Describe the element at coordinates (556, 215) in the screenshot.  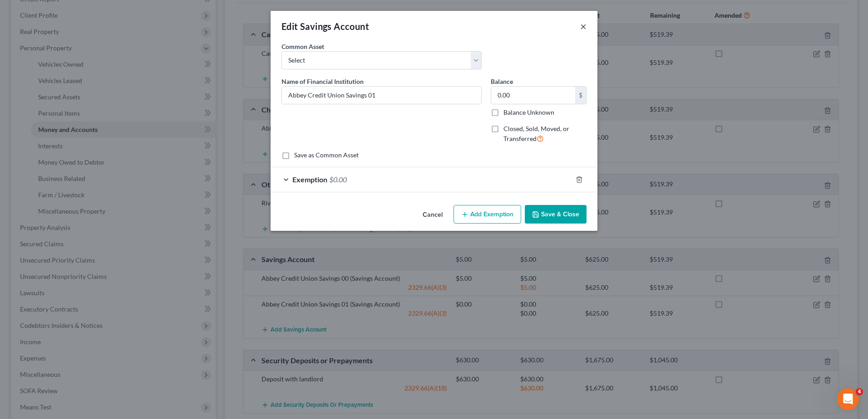
I see `button: Save & Close` at that location.